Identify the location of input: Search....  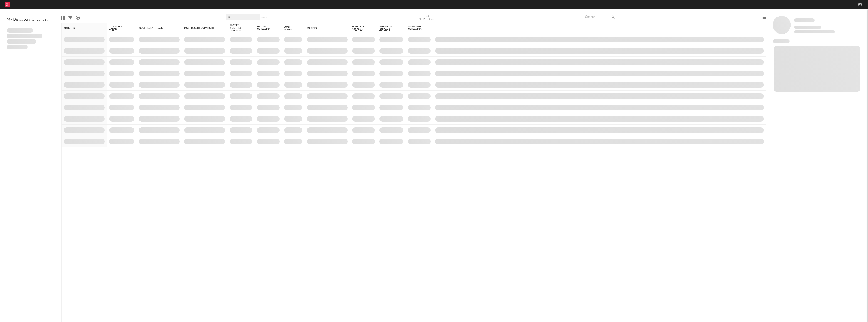
(600, 17).